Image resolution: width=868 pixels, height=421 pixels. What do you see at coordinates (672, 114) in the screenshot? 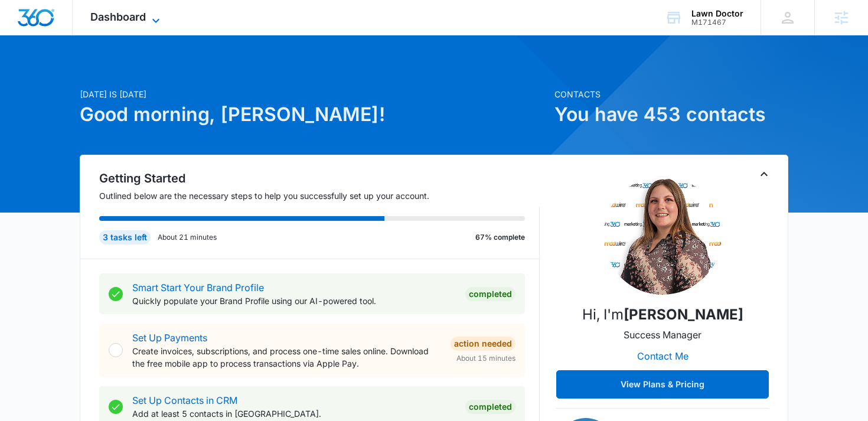
I see `h1: You have 453 contacts` at bounding box center [672, 114].